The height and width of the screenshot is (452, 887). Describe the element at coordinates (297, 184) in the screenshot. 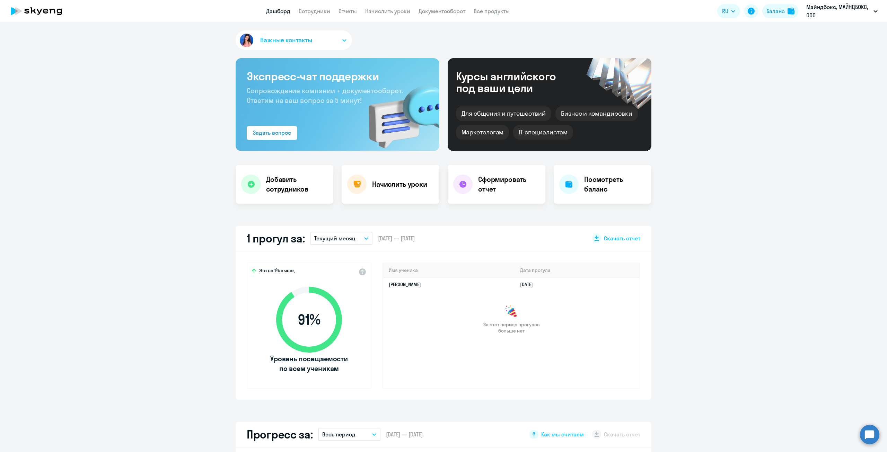

I see `h4: Добавить сотрудников` at that location.